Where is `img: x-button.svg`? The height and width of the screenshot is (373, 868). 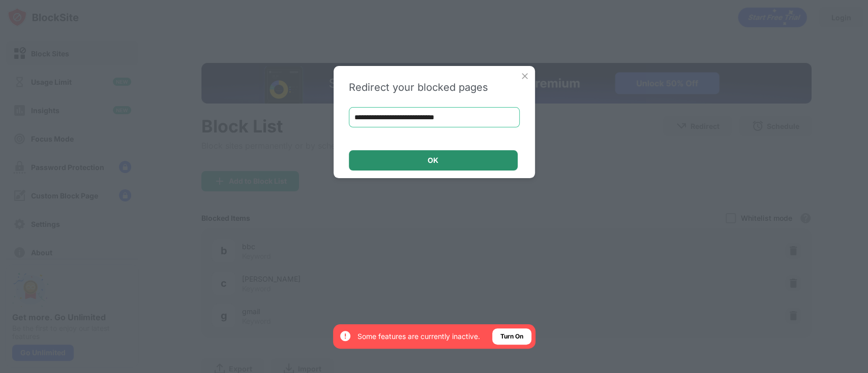 img: x-button.svg is located at coordinates (525, 76).